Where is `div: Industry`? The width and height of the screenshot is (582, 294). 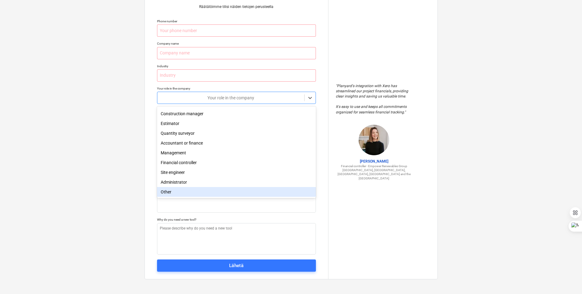 div: Industry is located at coordinates (236, 66).